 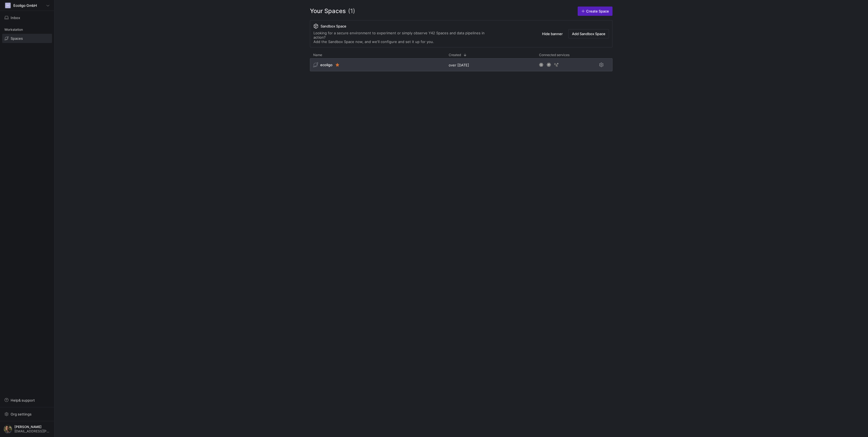 I want to click on span: Name, so click(x=318, y=55).